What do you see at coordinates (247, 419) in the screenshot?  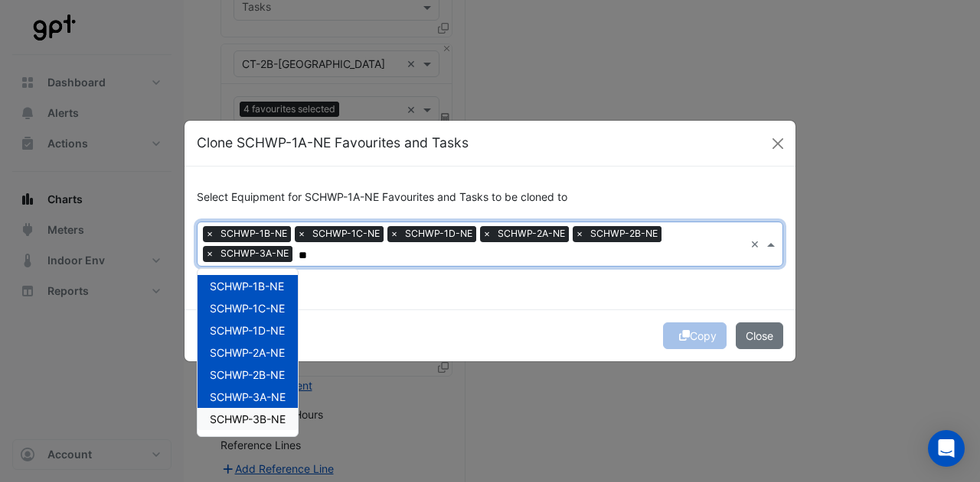 I see `span: SCHWP-3B-NE` at bounding box center [247, 419].